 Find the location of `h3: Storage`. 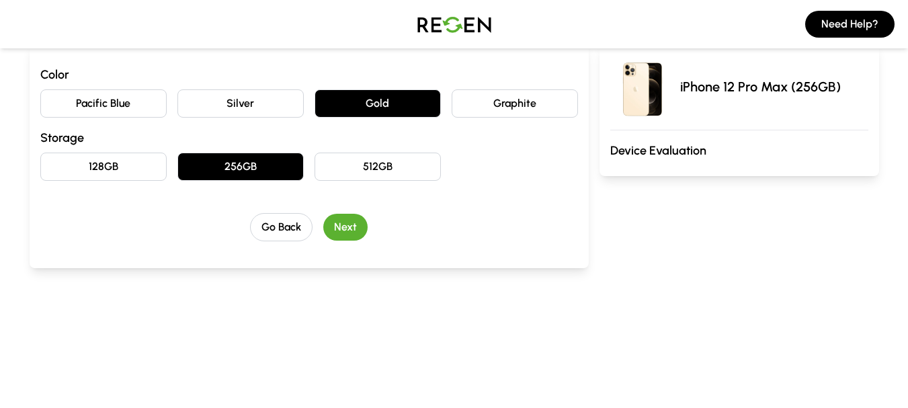

h3: Storage is located at coordinates (309, 138).